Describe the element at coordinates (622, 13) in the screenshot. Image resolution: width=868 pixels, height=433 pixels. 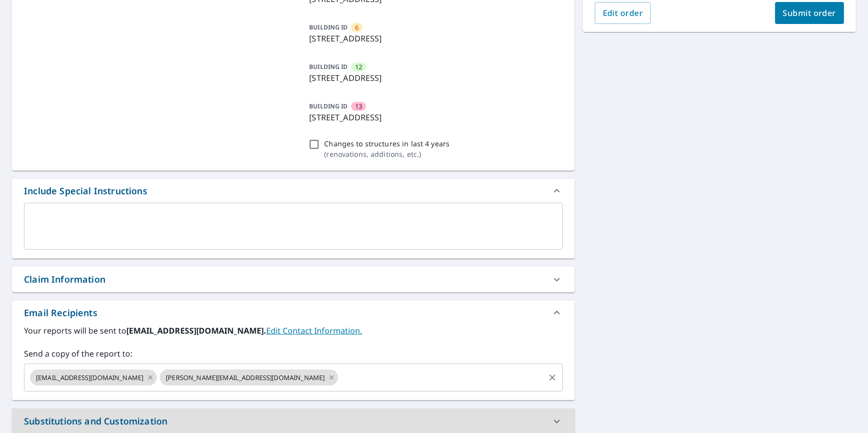
I see `button: Edit order` at that location.